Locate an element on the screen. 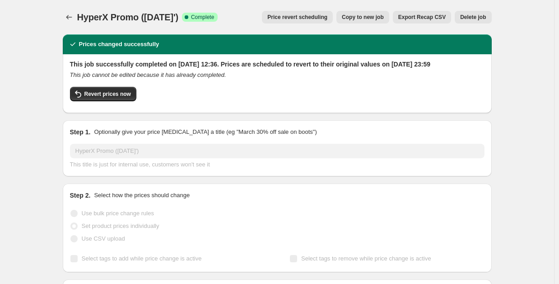 The height and width of the screenshot is (284, 559). h2: Step 2. is located at coordinates (80, 195).